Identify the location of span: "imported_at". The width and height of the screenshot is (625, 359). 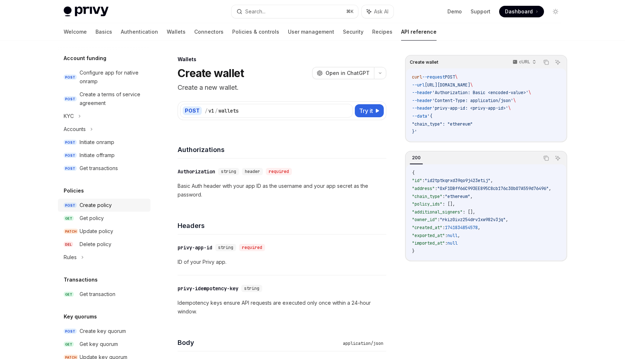
(428, 243).